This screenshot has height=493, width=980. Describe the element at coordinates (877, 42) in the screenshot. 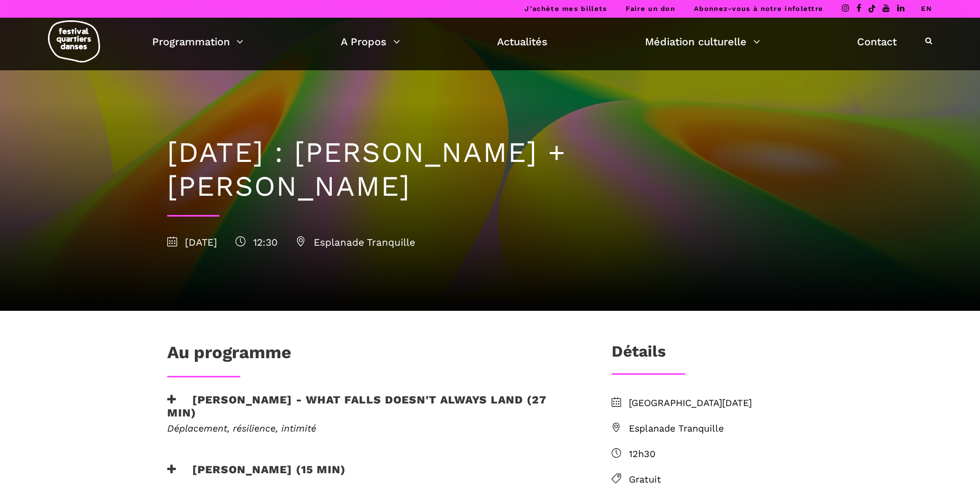

I see `a: Contact` at that location.